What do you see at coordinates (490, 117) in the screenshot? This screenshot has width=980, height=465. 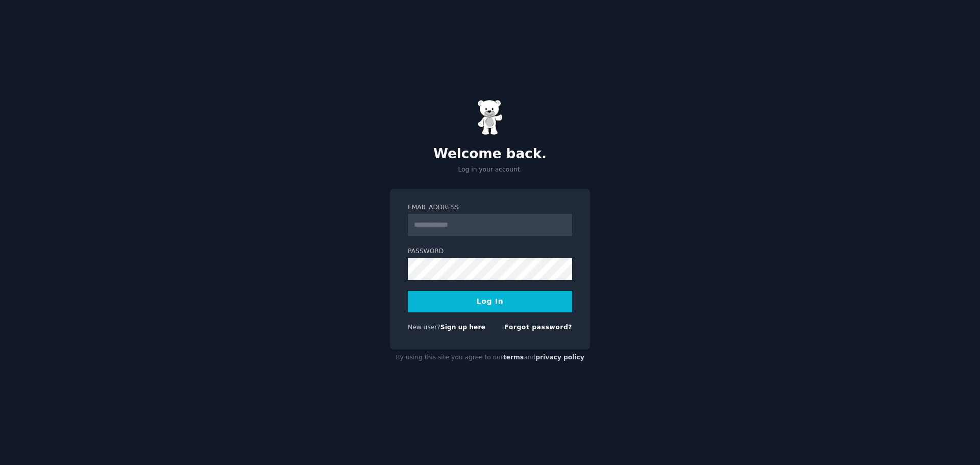 I see `img: Gummy Bear` at bounding box center [490, 117].